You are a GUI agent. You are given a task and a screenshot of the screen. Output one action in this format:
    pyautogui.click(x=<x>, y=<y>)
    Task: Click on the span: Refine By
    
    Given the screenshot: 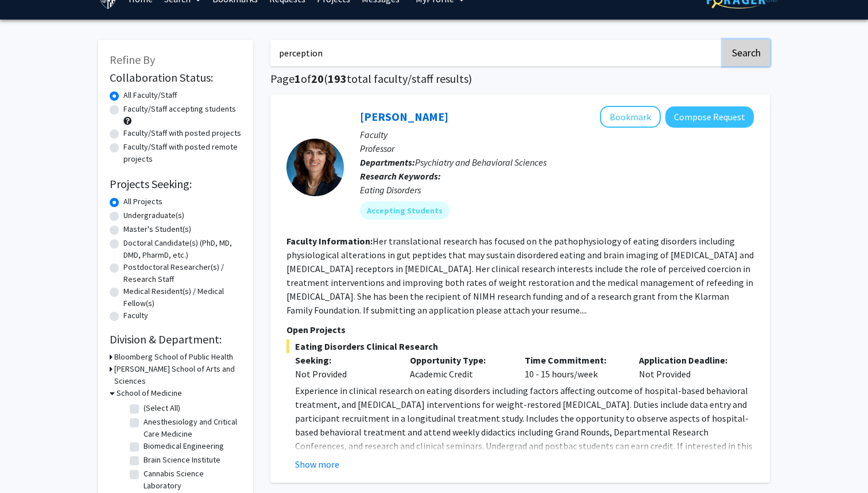 What is the action you would take?
    pyautogui.click(x=132, y=59)
    